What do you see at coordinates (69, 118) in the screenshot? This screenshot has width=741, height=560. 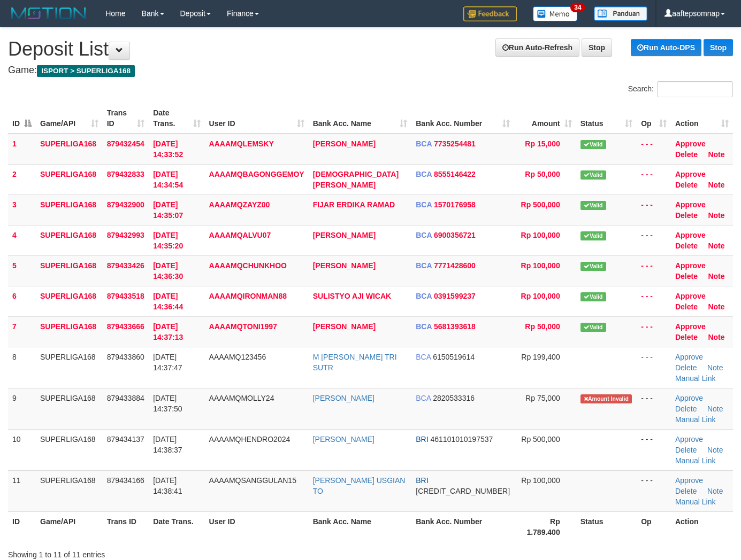 I see `th: Game/API: activate to sort column ascending` at bounding box center [69, 118].